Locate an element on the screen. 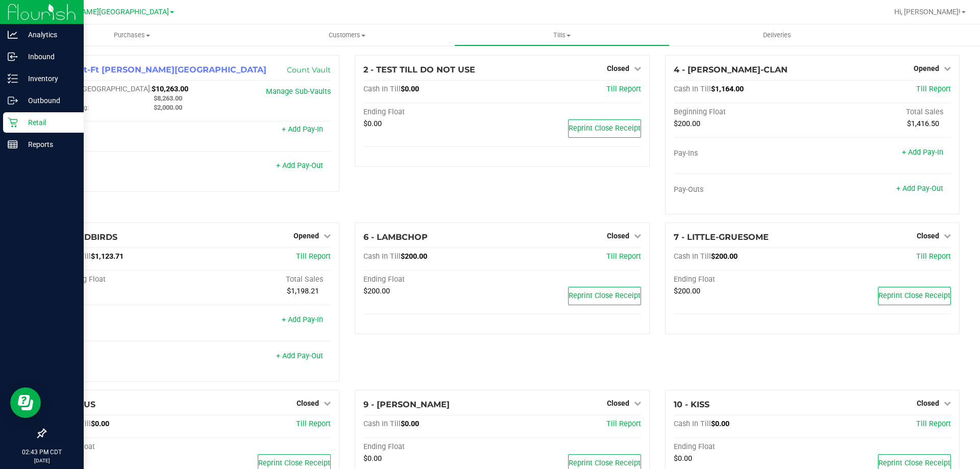  span: Purchases is located at coordinates (132, 35).